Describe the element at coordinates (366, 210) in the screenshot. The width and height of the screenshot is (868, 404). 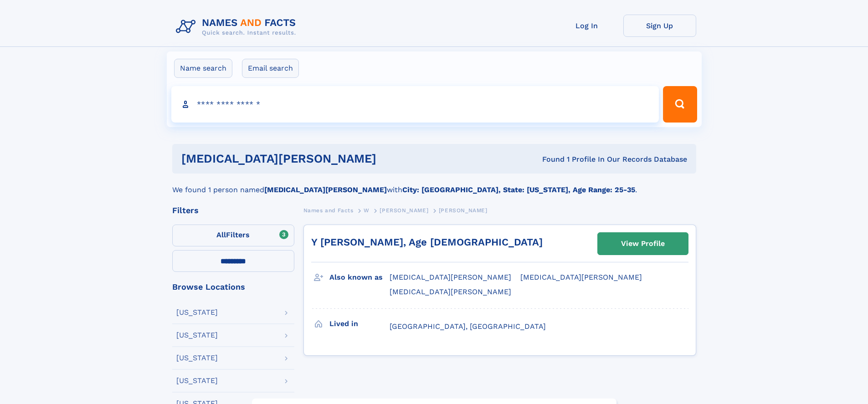
I see `span: W` at that location.